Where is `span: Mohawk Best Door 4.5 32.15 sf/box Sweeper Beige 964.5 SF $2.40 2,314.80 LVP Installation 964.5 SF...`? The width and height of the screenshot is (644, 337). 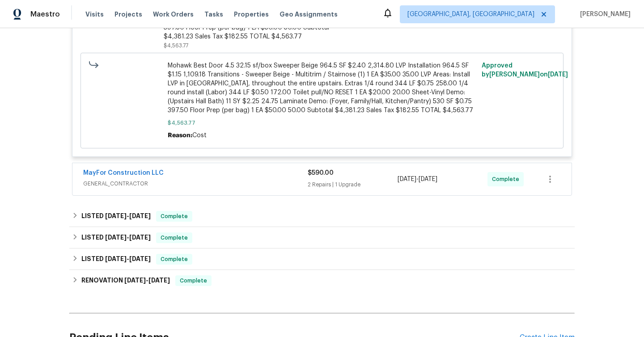 span: Mohawk Best Door 4.5 32.15 sf/box Sweeper Beige 964.5 SF $2.40 2,314.80 LVP Installation 964.5 SF... is located at coordinates (322, 88).